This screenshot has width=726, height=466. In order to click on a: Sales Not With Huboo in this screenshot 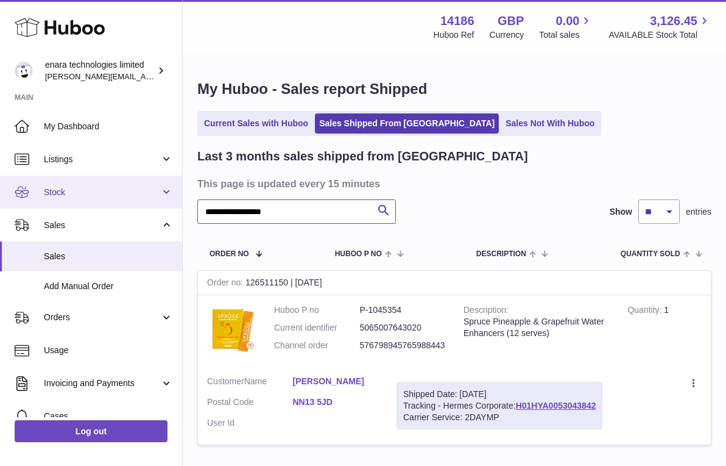, I will do `click(550, 123)`.